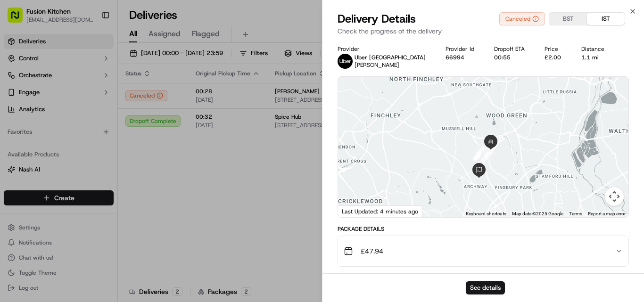  I want to click on div: Price, so click(555, 49).